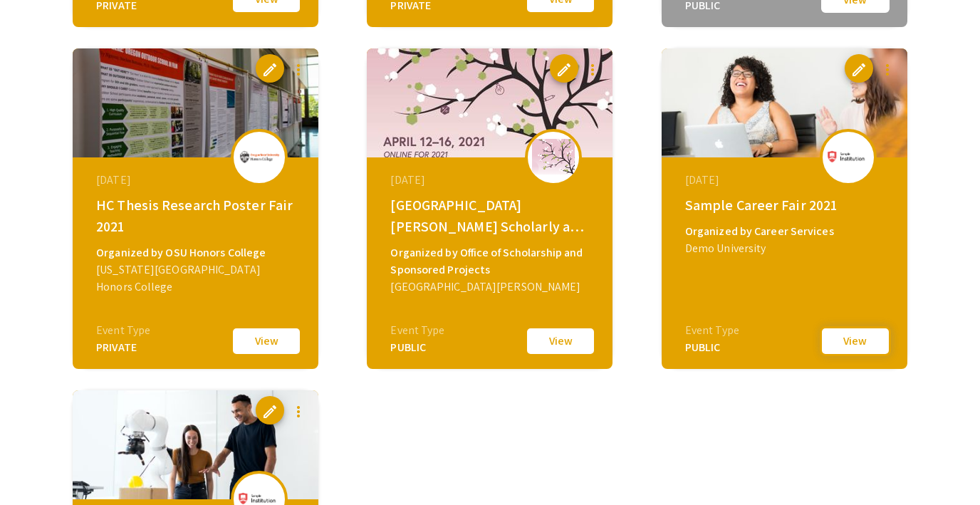 Image resolution: width=980 pixels, height=505 pixels. I want to click on div: Organized by Office of Scholarship and Sponsored Projects, so click(491, 261).